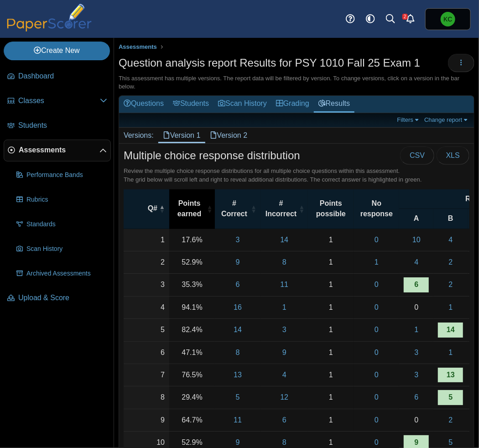  I want to click on td: 29.4%, so click(192, 397).